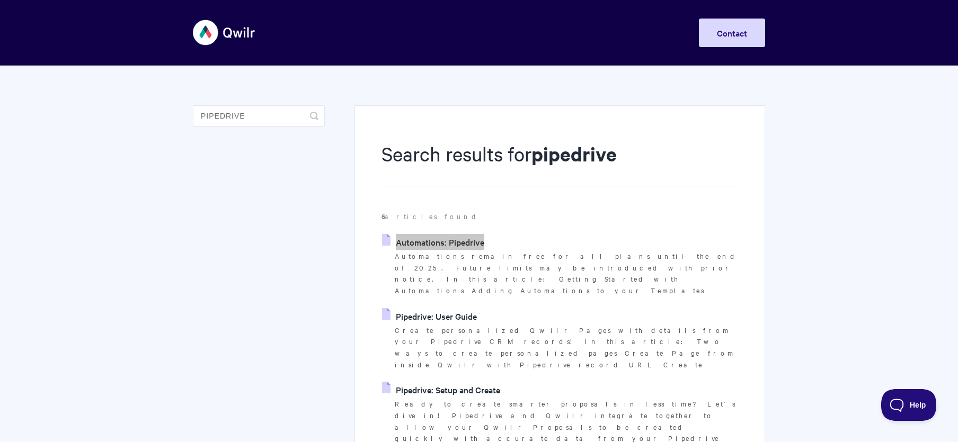 The height and width of the screenshot is (442, 958). What do you see at coordinates (429, 316) in the screenshot?
I see `a: Pipedrive: User Guide` at bounding box center [429, 316].